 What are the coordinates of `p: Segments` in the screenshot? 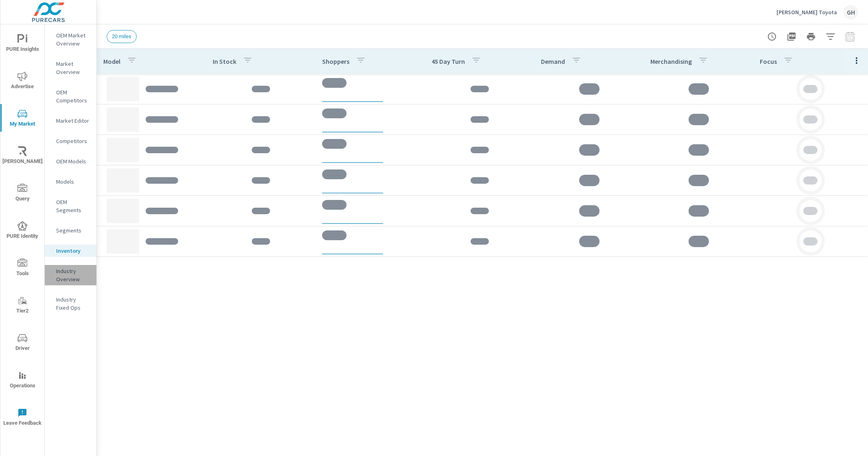 It's located at (73, 230).